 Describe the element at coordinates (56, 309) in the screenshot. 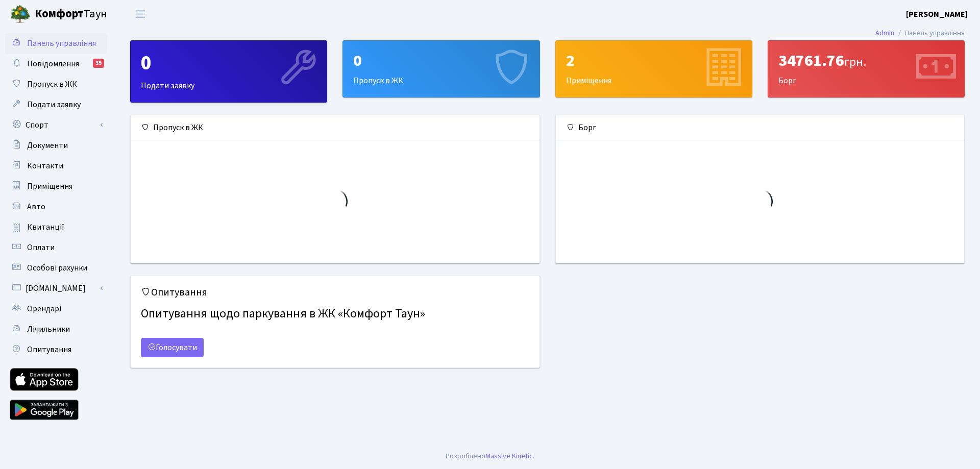

I see `a: Орендарі` at that location.